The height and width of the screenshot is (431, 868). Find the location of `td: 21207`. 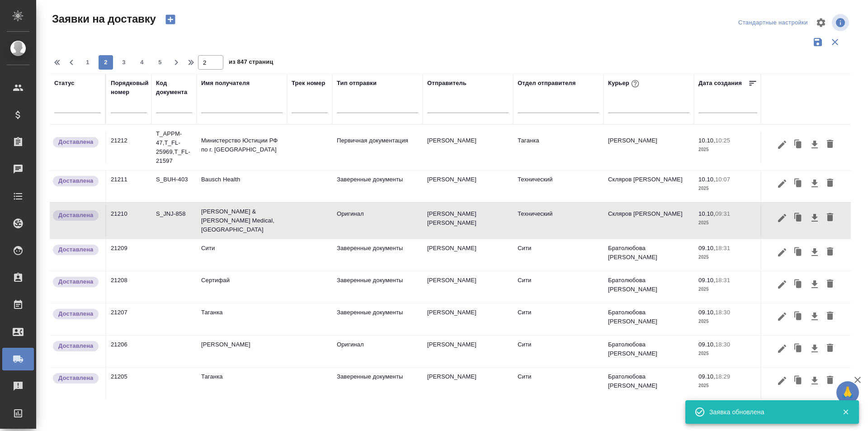

td: 21207 is located at coordinates (129, 319).